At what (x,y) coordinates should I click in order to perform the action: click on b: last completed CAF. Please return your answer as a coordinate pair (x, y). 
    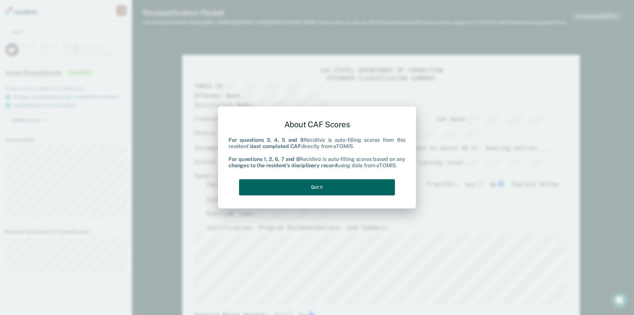
    Looking at the image, I should click on (276, 146).